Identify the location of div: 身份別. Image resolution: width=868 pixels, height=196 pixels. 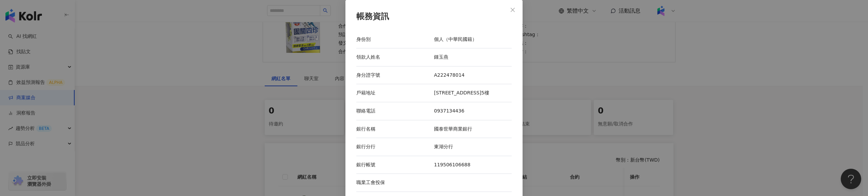
(395, 40).